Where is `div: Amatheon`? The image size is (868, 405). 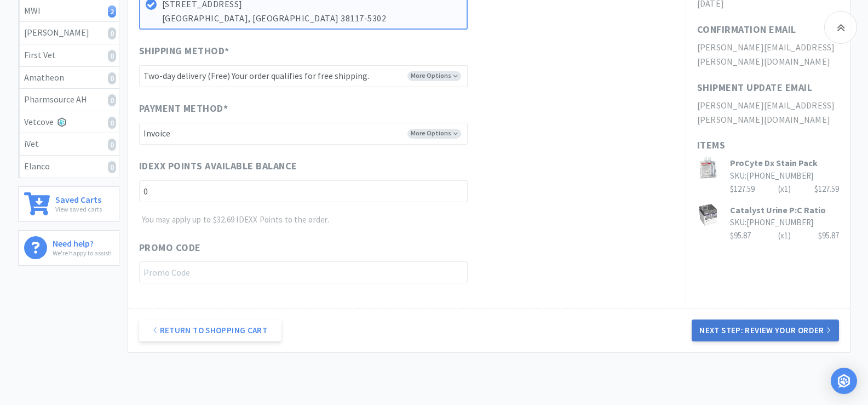 div: Amatheon is located at coordinates (69, 78).